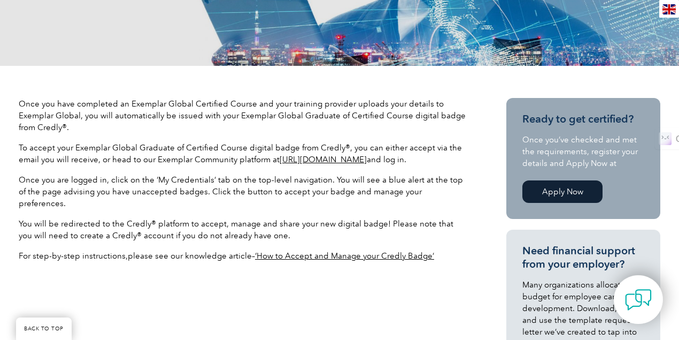 This screenshot has width=679, height=340. What do you see at coordinates (639, 300) in the screenshot?
I see `img: contact-chat.png` at bounding box center [639, 300].